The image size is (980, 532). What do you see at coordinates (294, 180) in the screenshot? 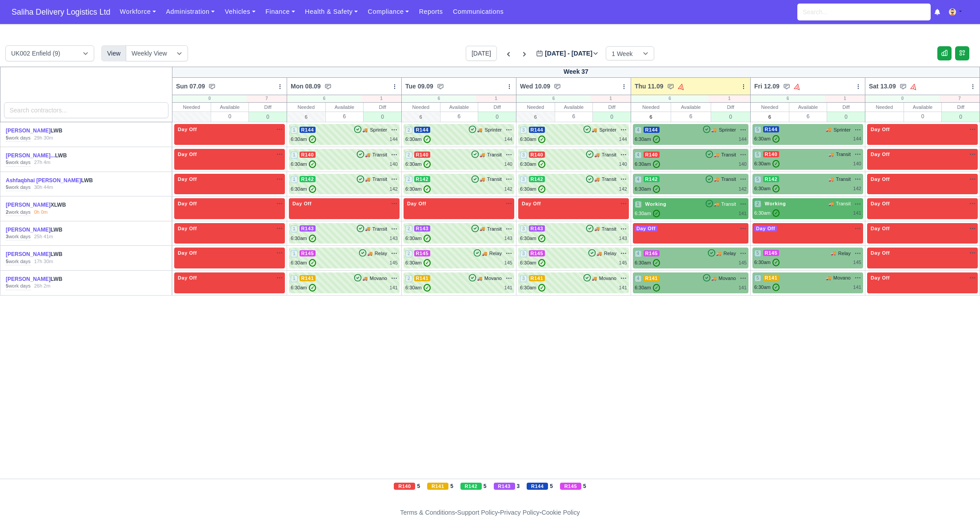
I see `span: 1` at bounding box center [294, 180].